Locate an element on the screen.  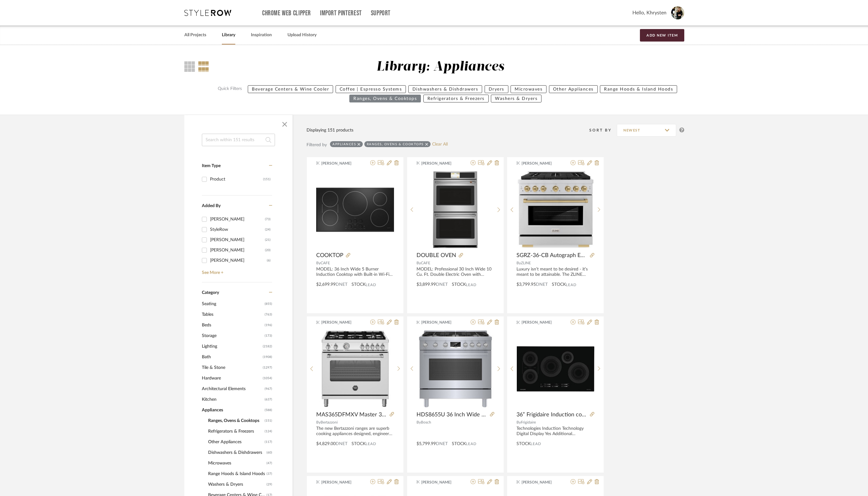
span: (37) is located at coordinates (269, 474).